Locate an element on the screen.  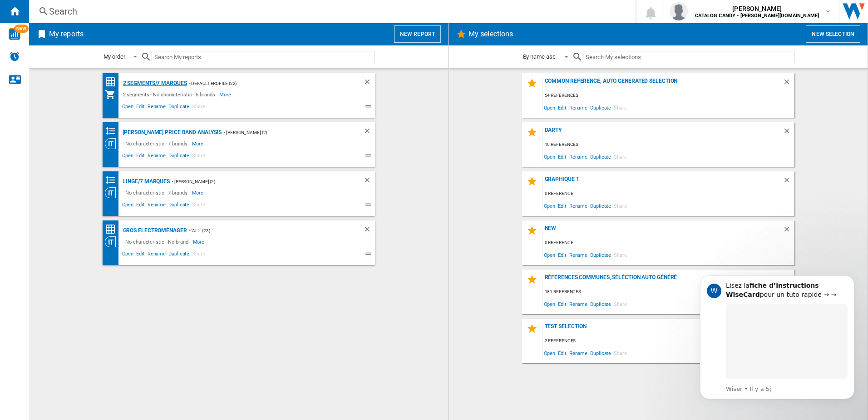
div: By name asc. is located at coordinates (540, 56).